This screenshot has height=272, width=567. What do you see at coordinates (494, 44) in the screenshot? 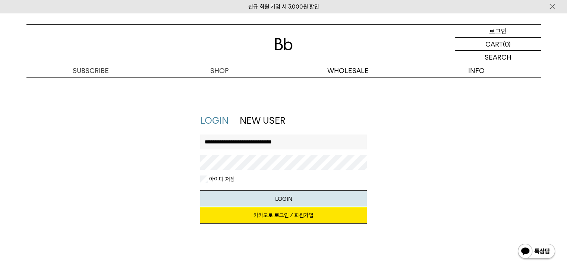
I see `p: CART` at bounding box center [494, 44].